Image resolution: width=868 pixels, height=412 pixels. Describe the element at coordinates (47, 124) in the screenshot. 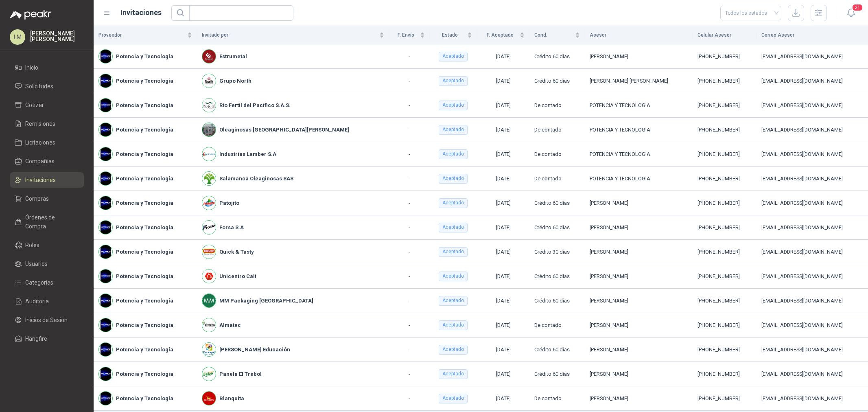

I see `a: Remisiones` at that location.